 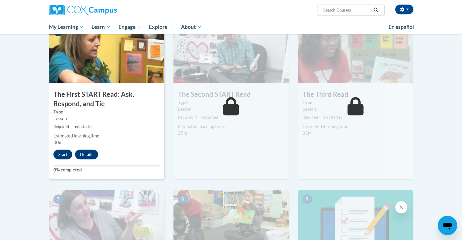 I want to click on div: Main menu, so click(x=231, y=27).